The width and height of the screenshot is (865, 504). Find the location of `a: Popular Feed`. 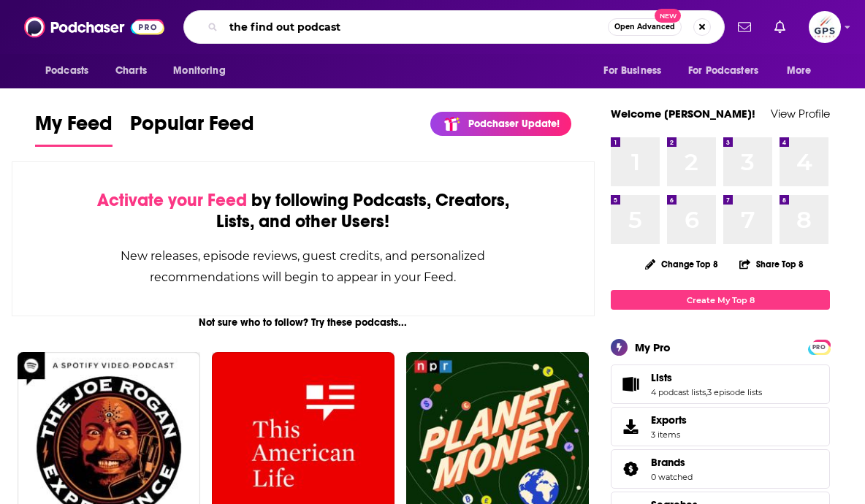

a: Popular Feed is located at coordinates (192, 128).